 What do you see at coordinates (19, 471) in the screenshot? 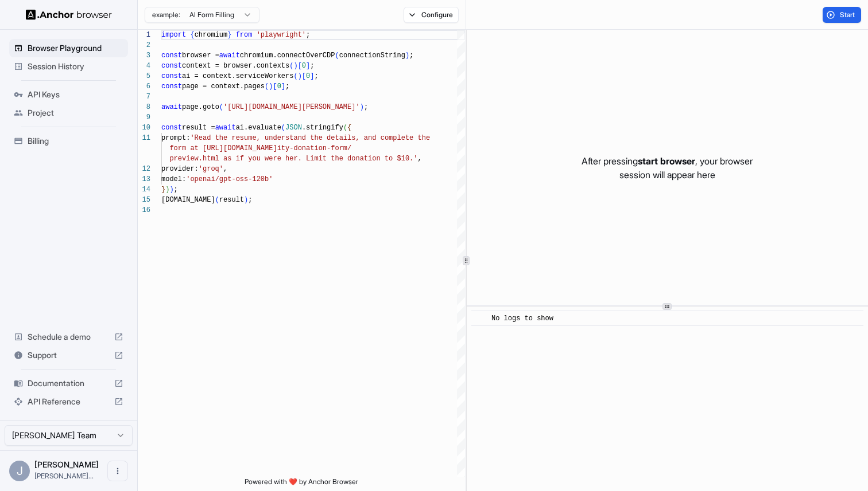
I see `div: J` at bounding box center [19, 471].